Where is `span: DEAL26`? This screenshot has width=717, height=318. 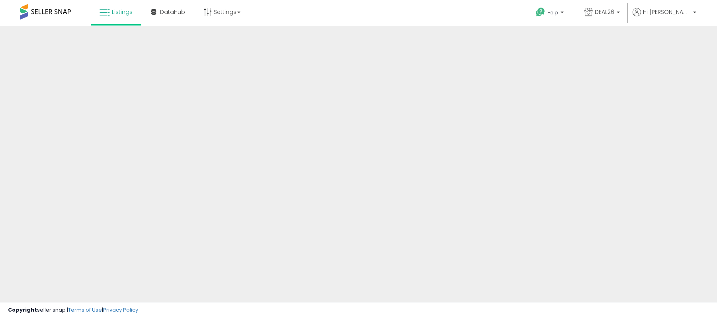 span: DEAL26 is located at coordinates (604, 12).